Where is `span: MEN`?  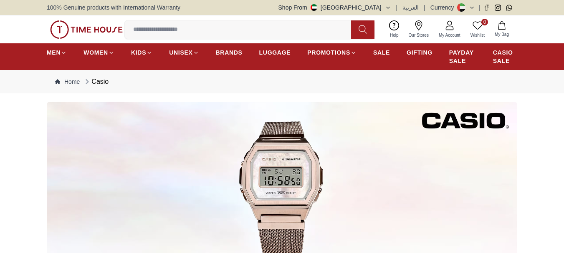
span: MEN is located at coordinates (53, 53).